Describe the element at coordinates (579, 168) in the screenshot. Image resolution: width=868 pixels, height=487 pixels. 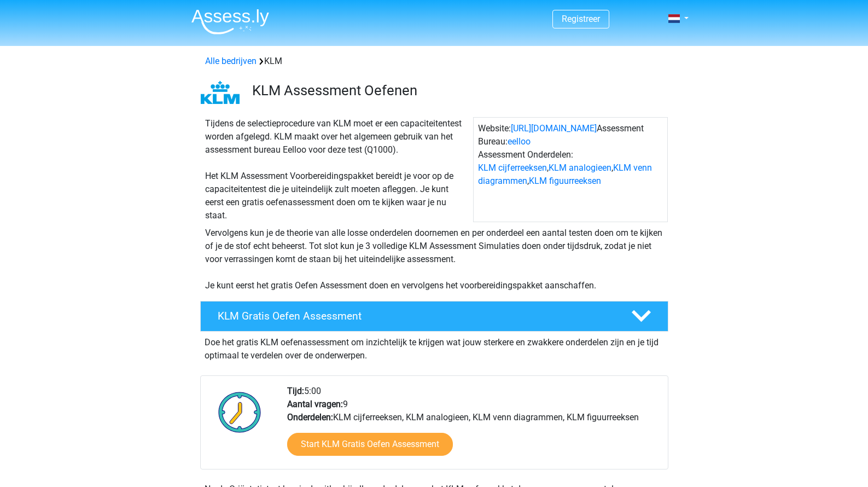
I see `a: KLM analogieen` at that location.